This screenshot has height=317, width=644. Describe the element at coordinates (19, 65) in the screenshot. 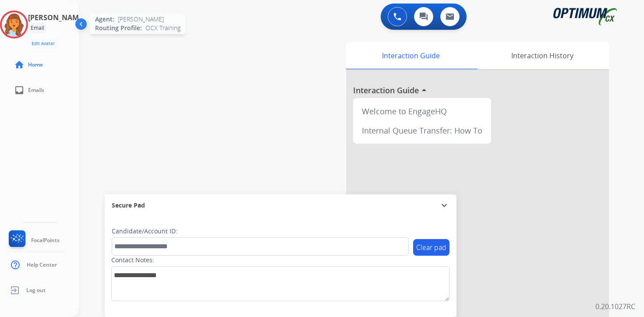

I see `mat-icon: home` at that location.